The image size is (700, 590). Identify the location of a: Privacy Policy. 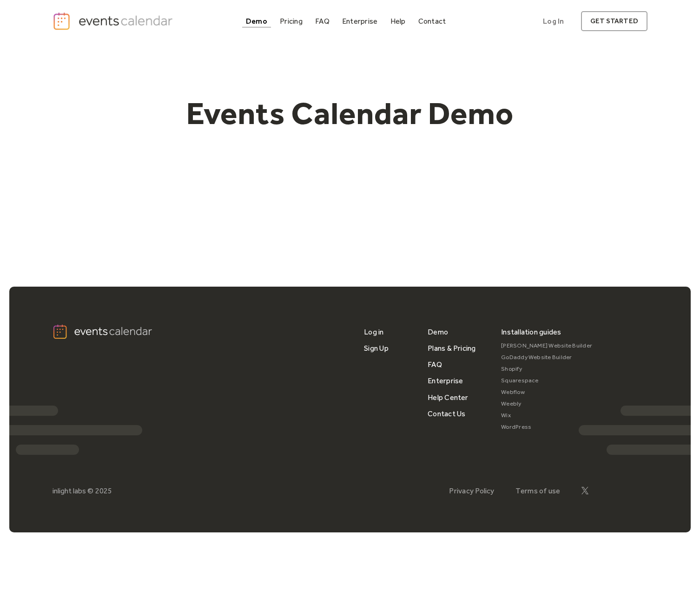
(471, 490).